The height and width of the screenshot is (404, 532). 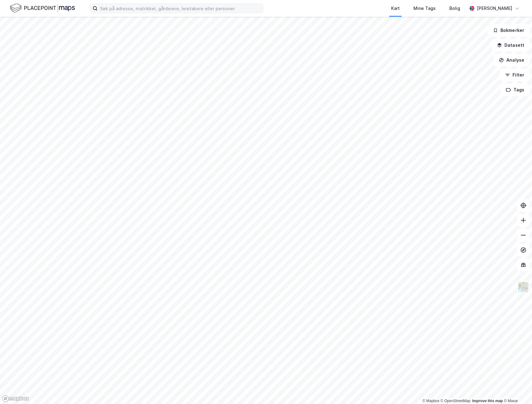 I want to click on button: Filter, so click(x=515, y=75).